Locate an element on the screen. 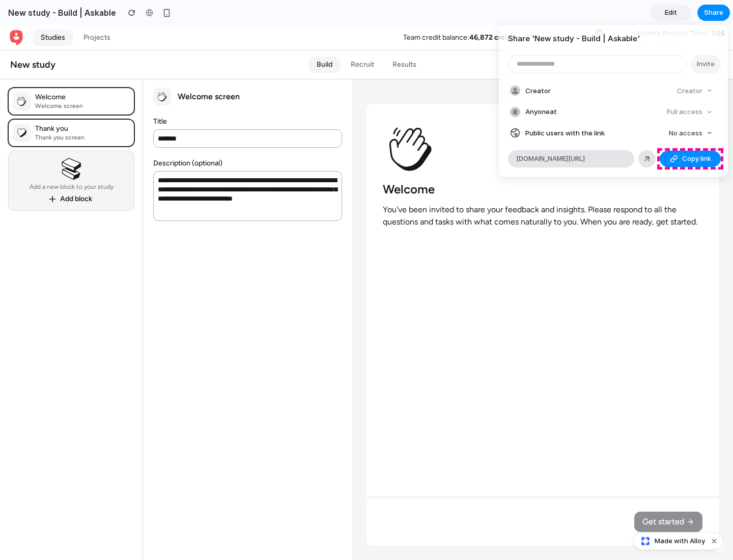 Image resolution: width=733 pixels, height=560 pixels. label: Description (optional) is located at coordinates (188, 138).